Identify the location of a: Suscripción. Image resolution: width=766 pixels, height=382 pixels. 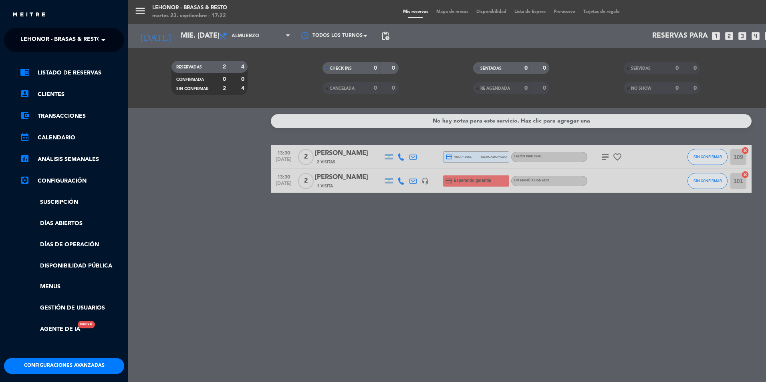
(72, 202).